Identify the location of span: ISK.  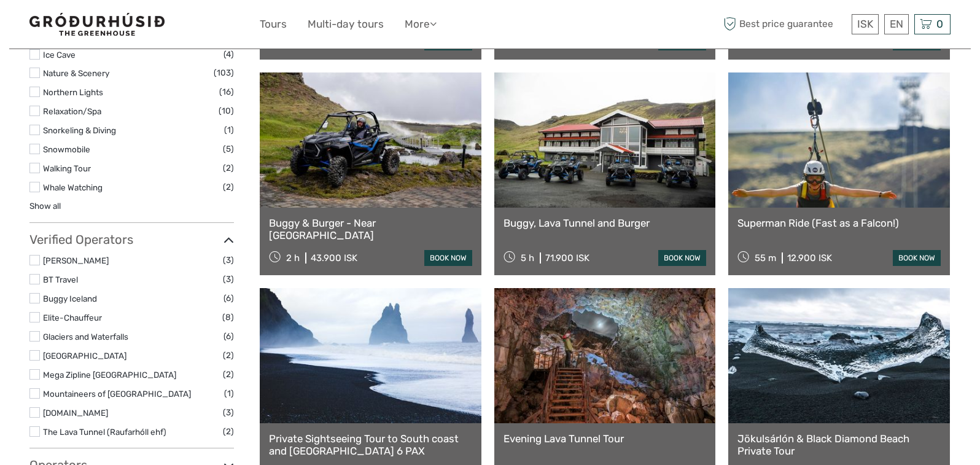
(865, 24).